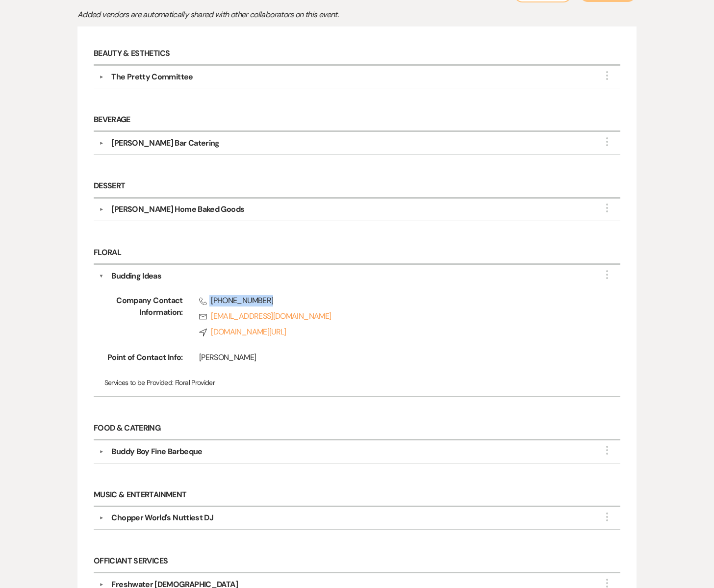 This screenshot has height=588, width=714. I want to click on span: Services to be Provided:, so click(139, 383).